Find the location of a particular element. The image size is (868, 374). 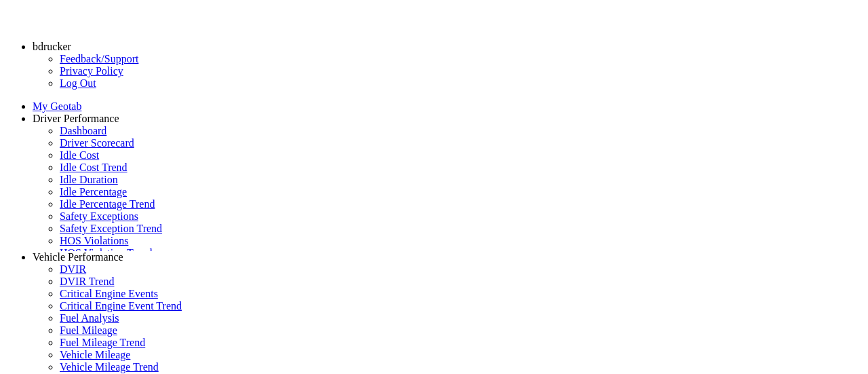

a: Idle Cost Trend is located at coordinates (94, 167).